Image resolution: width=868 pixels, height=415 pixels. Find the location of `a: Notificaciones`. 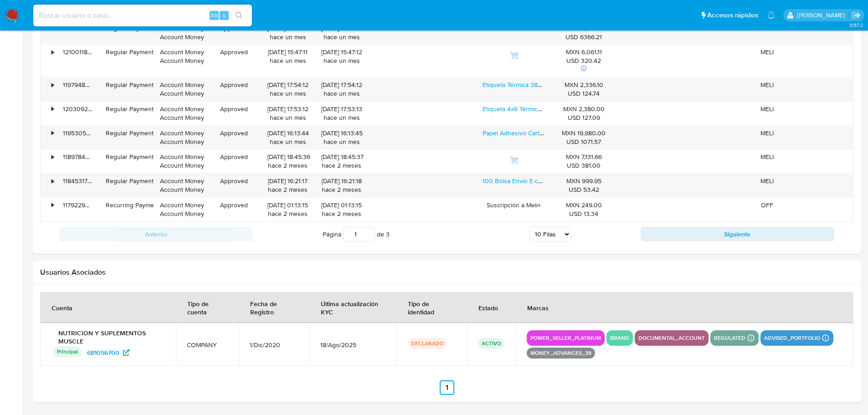

a: Notificaciones is located at coordinates (771, 15).